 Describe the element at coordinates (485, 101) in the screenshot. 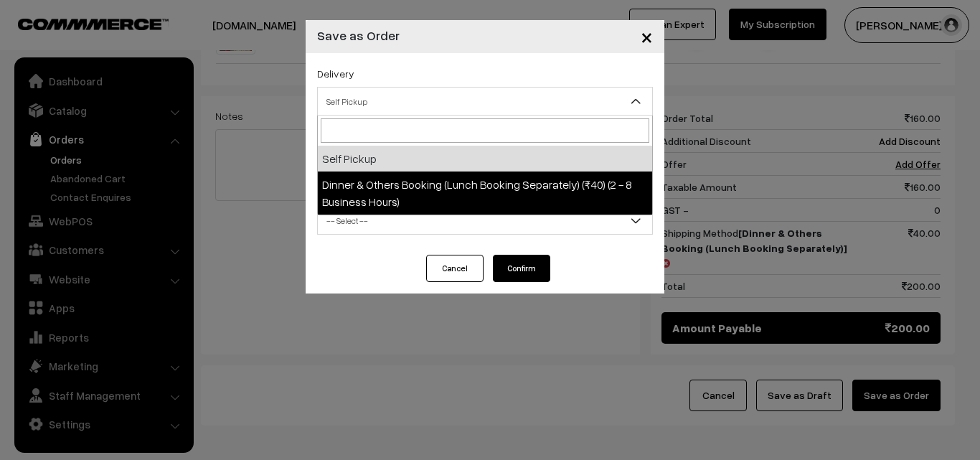

I see `span: Self Pickup` at that location.